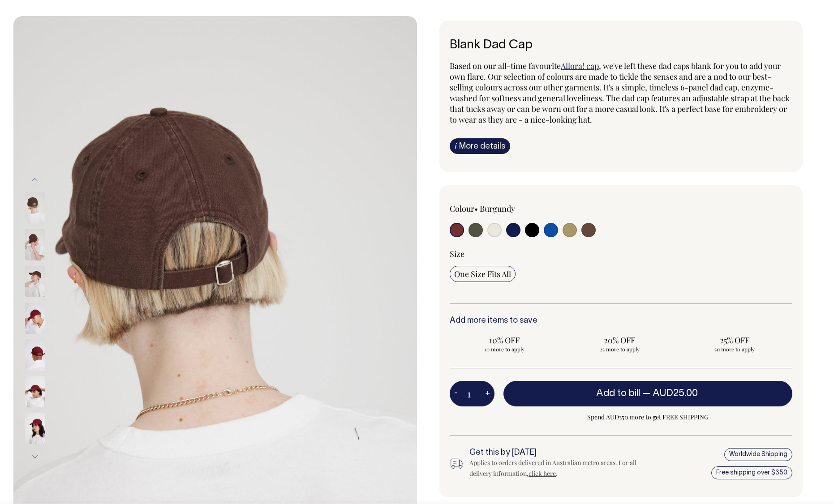 This screenshot has height=504, width=834. Describe the element at coordinates (618, 394) in the screenshot. I see `span: Add to bill` at that location.